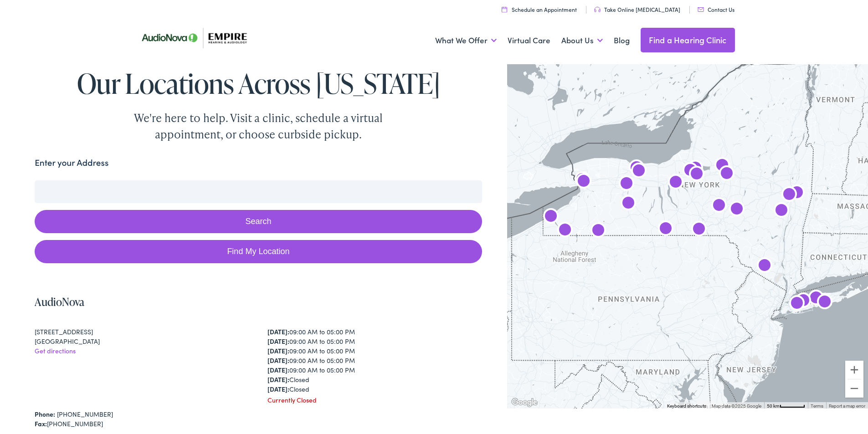 This screenshot has height=434, width=868. What do you see at coordinates (846, 406) in the screenshot?
I see `a: Report a map error` at bounding box center [846, 406].